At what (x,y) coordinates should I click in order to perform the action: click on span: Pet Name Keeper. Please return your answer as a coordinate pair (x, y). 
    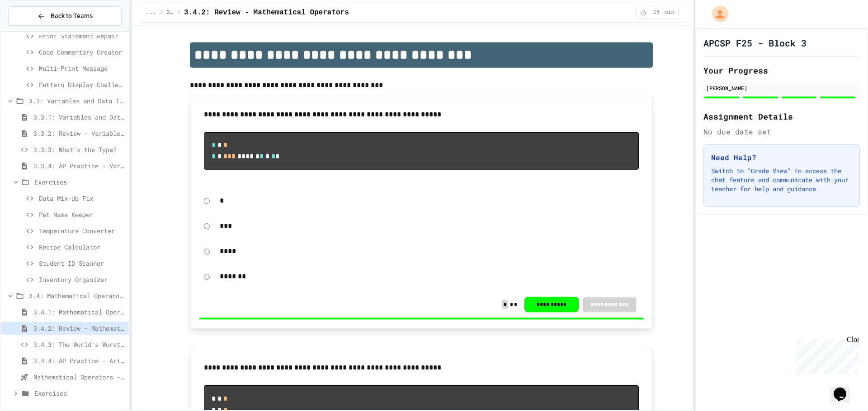
    Looking at the image, I should click on (82, 214).